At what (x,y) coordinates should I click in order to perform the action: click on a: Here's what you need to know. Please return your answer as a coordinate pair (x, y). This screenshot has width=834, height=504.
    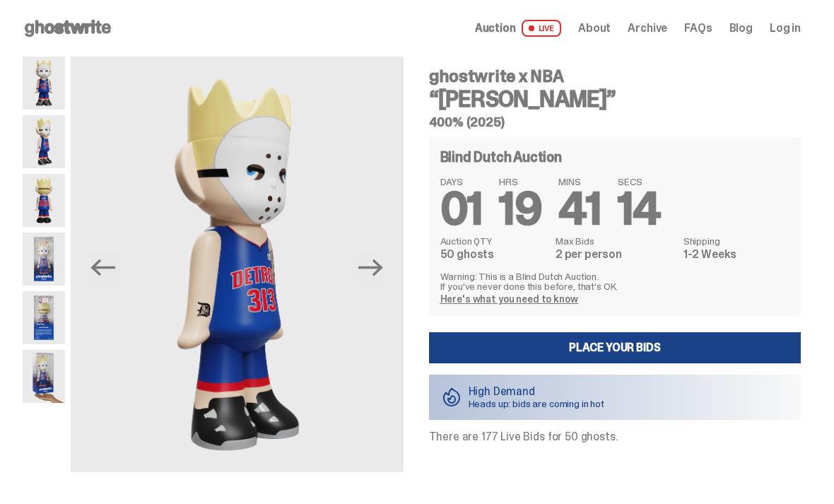
    Looking at the image, I should click on (509, 299).